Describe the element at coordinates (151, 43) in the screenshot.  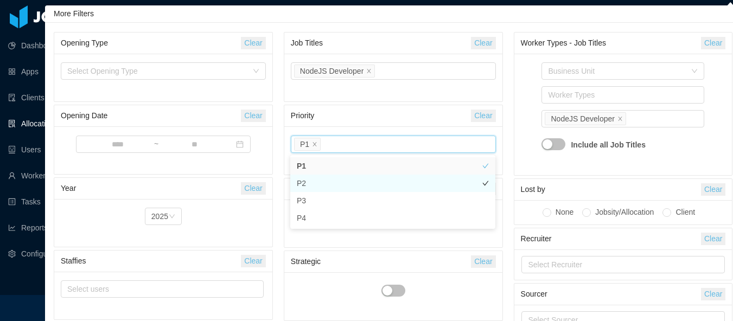
I see `div: Opening Type` at that location.